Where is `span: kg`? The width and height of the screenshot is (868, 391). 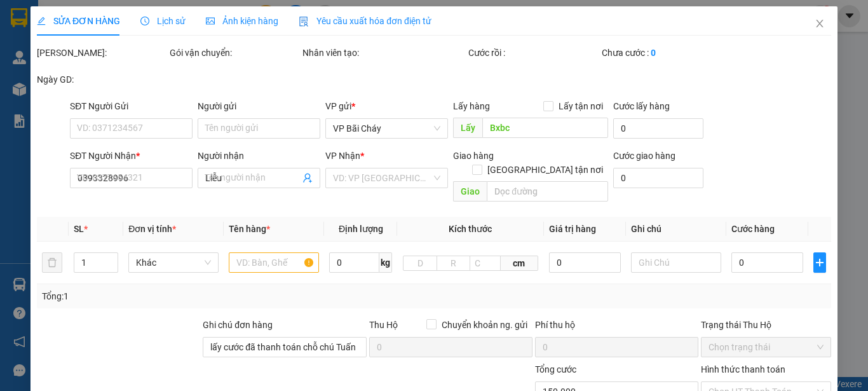
span: kg is located at coordinates (386, 262).